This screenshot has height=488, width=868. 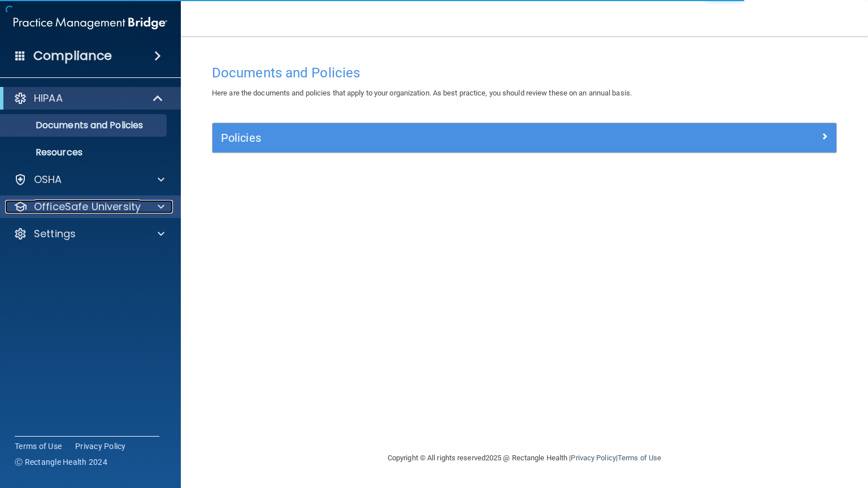 I want to click on h5: Policies, so click(x=446, y=138).